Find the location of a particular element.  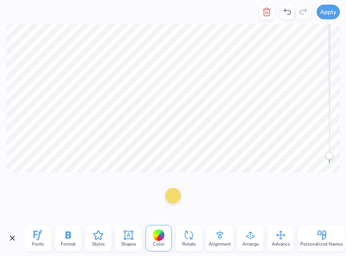

span: Arrange is located at coordinates (250, 244).